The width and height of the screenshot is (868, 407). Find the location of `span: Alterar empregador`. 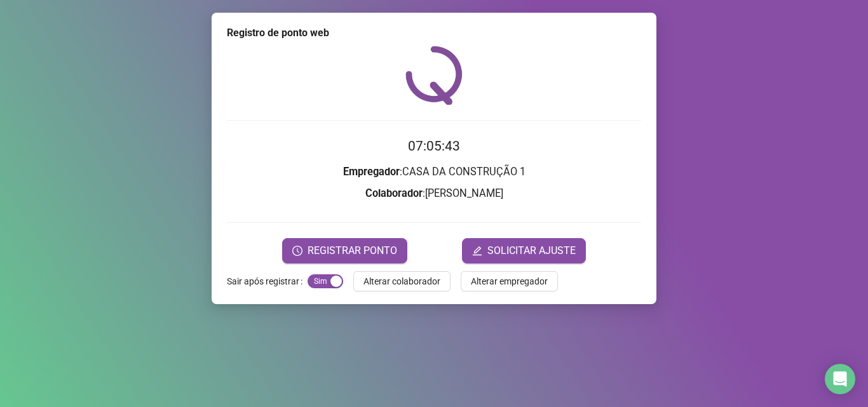

span: Alterar empregador is located at coordinates (509, 281).